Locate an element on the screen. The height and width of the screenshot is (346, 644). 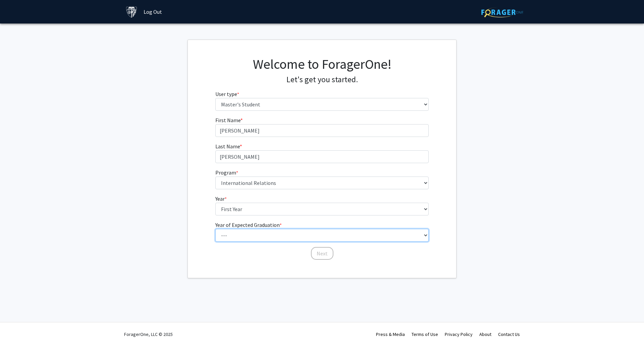
a: About is located at coordinates (486, 334).